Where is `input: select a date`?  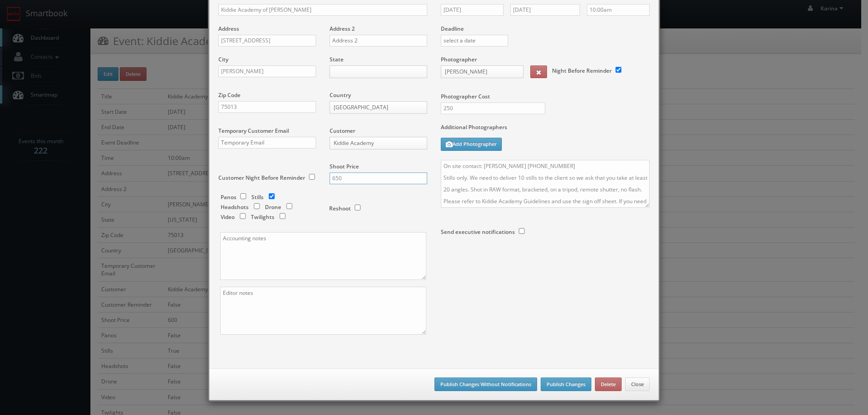 input: select a date is located at coordinates (474, 41).